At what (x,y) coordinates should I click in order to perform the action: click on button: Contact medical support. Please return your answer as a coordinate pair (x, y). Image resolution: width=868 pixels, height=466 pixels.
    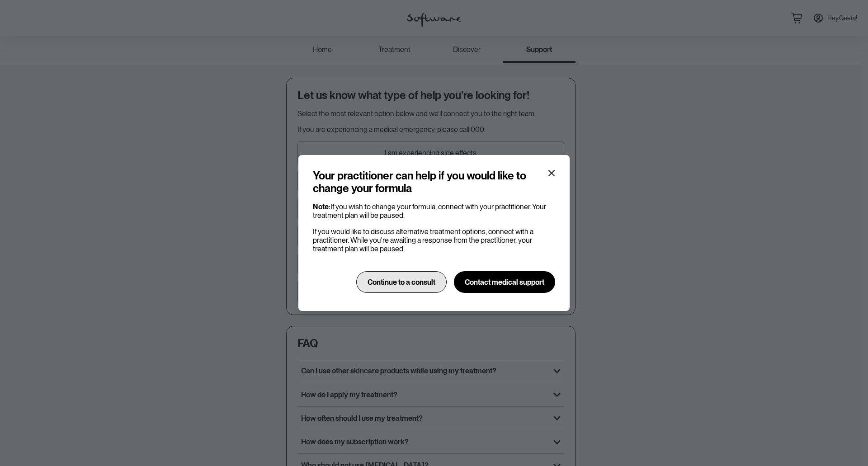
    Looking at the image, I should click on (504, 282).